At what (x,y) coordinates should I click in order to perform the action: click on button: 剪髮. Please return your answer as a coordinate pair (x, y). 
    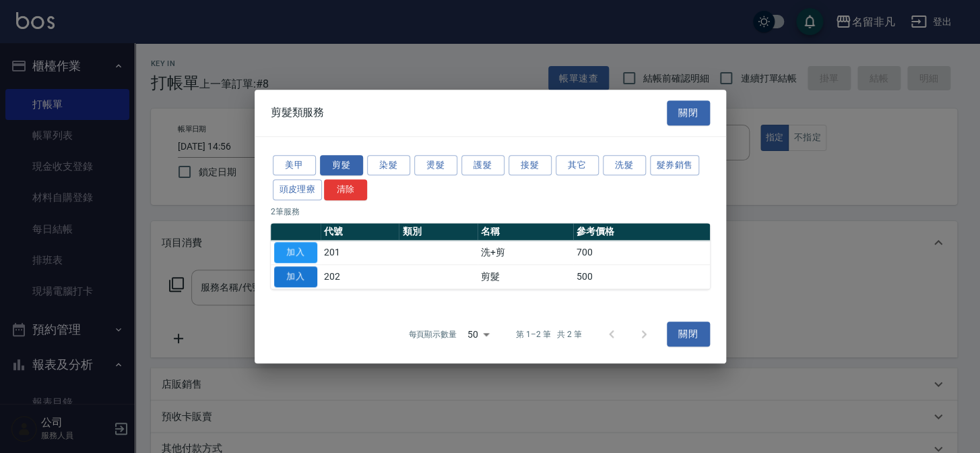
    Looking at the image, I should click on (341, 165).